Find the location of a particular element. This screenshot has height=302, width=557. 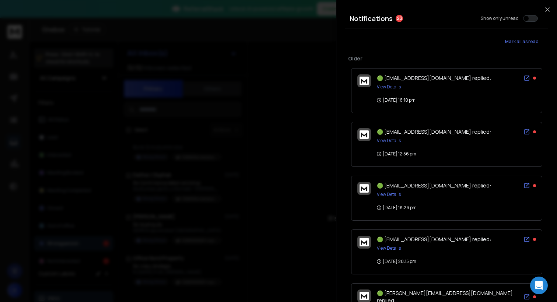

span: 23 is located at coordinates (400, 18).